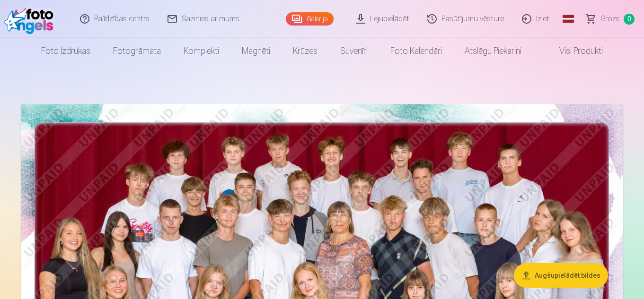 The width and height of the screenshot is (644, 299). What do you see at coordinates (66, 51) in the screenshot?
I see `a: Foto izdrukas` at bounding box center [66, 51].